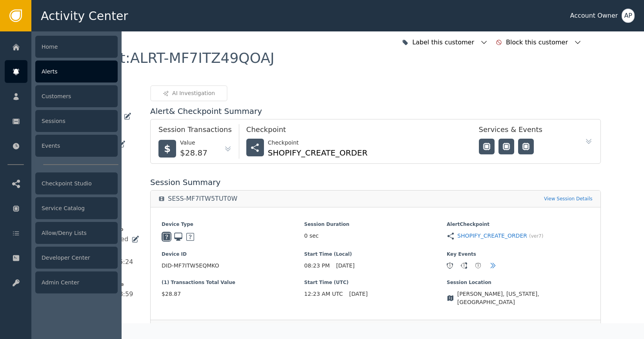  Describe the element at coordinates (324, 294) in the screenshot. I see `span: 12:23 AM UTC` at that location.